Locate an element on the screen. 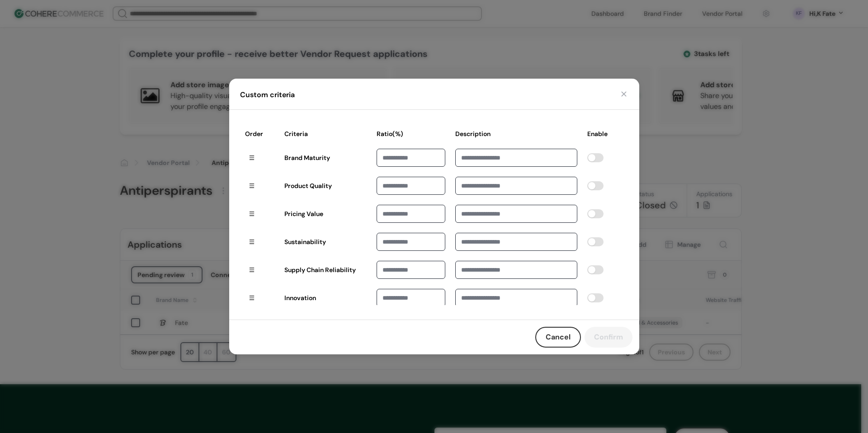  button: Confirm is located at coordinates (609, 338).